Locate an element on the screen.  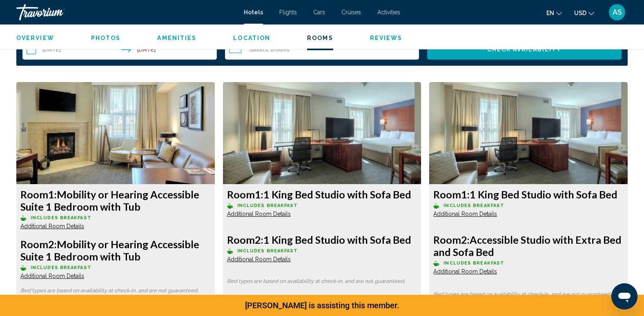
span: USD is located at coordinates (580, 13).